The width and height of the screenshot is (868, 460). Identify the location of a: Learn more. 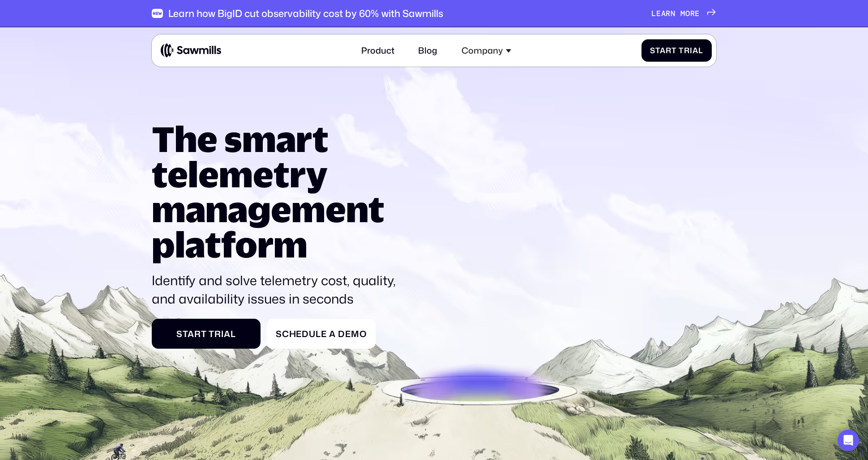
(683, 13).